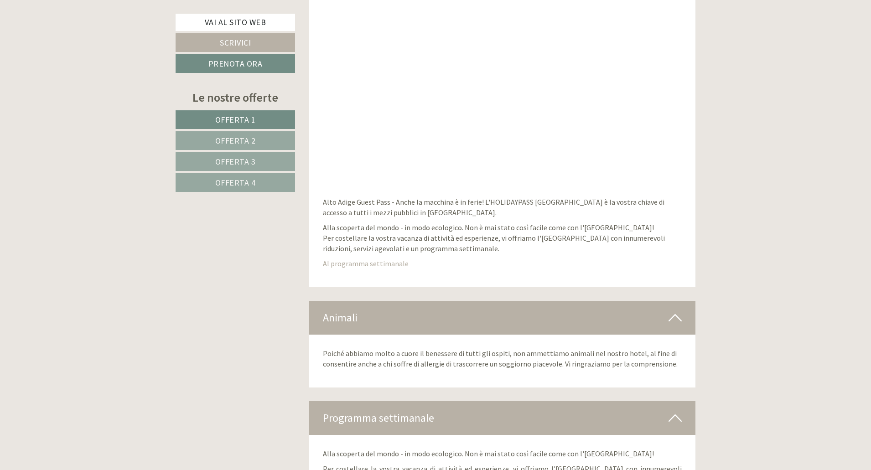 This screenshot has height=470, width=871. Describe the element at coordinates (235, 63) in the screenshot. I see `a: Prenota ora` at that location.